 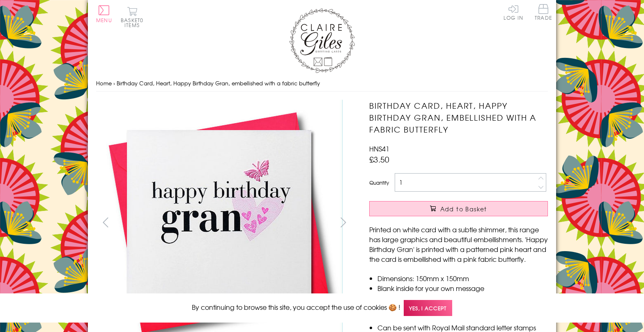 What do you see at coordinates (428, 308) in the screenshot?
I see `span: Yes, I accept` at bounding box center [428, 308].